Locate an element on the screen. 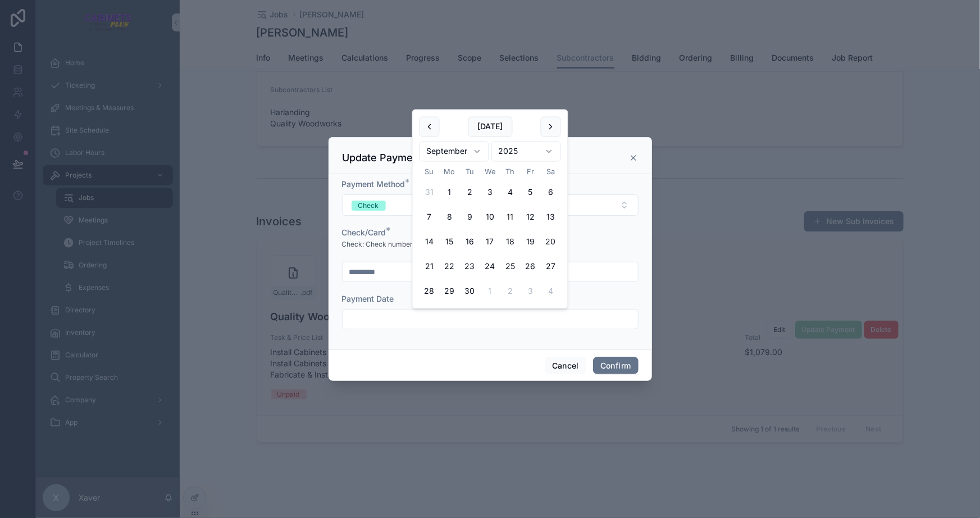  button: Select Button is located at coordinates (491, 205).